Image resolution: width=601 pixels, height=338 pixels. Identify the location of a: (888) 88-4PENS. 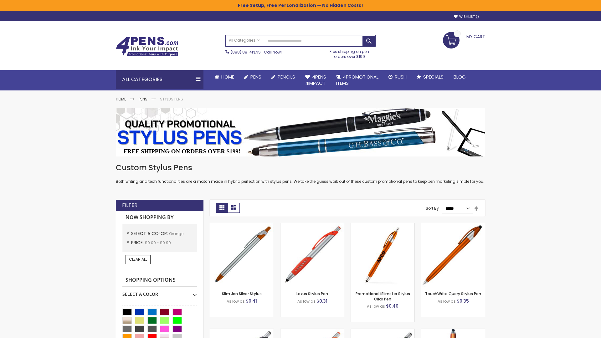
(246, 52).